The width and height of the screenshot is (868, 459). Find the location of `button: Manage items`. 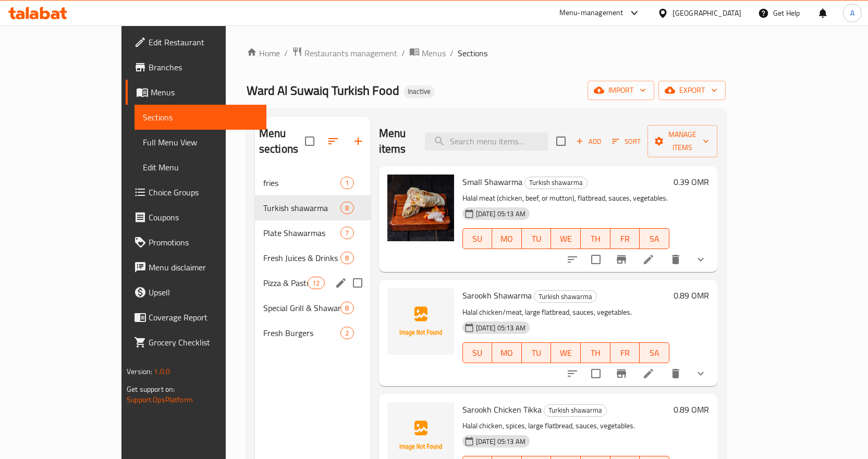

button: Manage items is located at coordinates (682, 141).